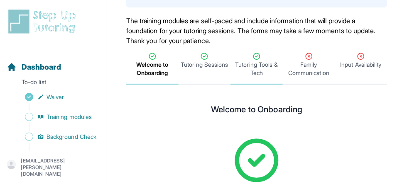 This screenshot has width=407, height=184. Describe the element at coordinates (56, 117) in the screenshot. I see `a: Training modules` at that location.